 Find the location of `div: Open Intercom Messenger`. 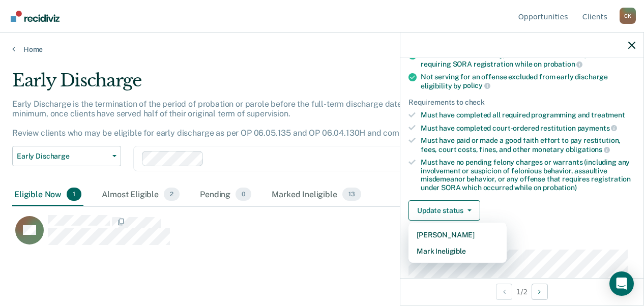

div: Open Intercom Messenger is located at coordinates (622, 284).